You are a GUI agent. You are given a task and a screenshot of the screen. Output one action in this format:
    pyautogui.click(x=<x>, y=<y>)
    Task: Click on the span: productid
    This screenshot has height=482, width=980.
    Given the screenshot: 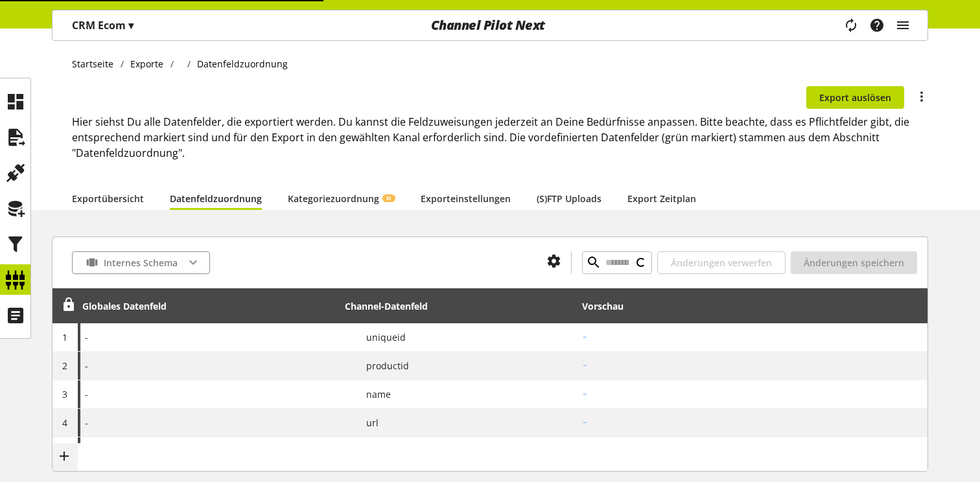 What is the action you would take?
    pyautogui.click(x=382, y=365)
    